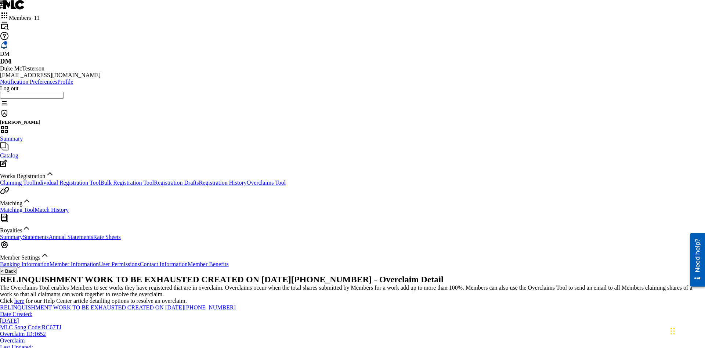 The image size is (705, 348). What do you see at coordinates (36, 18) in the screenshot?
I see `span: 11` at bounding box center [36, 18].